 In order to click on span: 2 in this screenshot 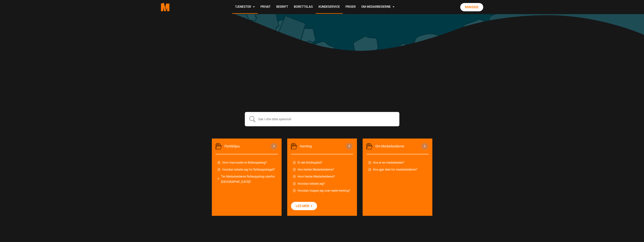, I will do `click(425, 146)`.